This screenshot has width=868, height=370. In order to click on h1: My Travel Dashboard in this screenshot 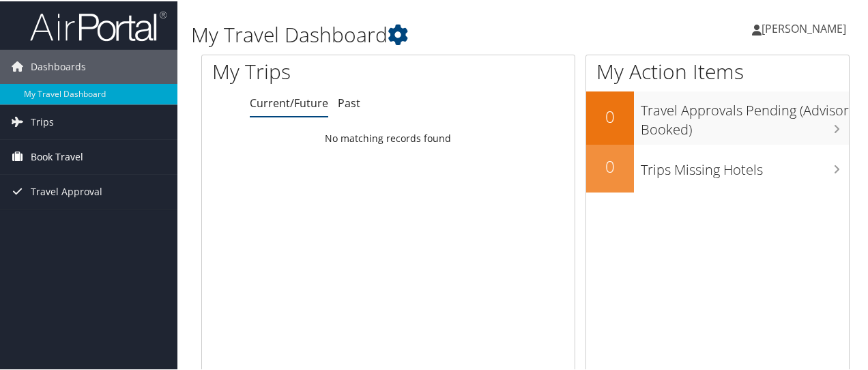, I will do `click(413, 34)`.